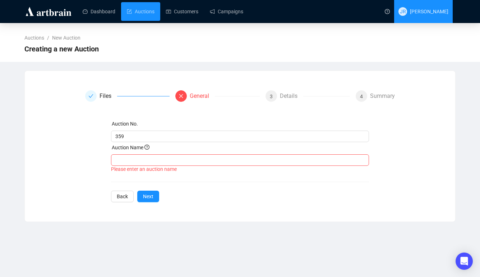 The height and width of the screenshot is (277, 480). What do you see at coordinates (308, 96) in the screenshot?
I see `div: 3Details` at bounding box center [308, 96].